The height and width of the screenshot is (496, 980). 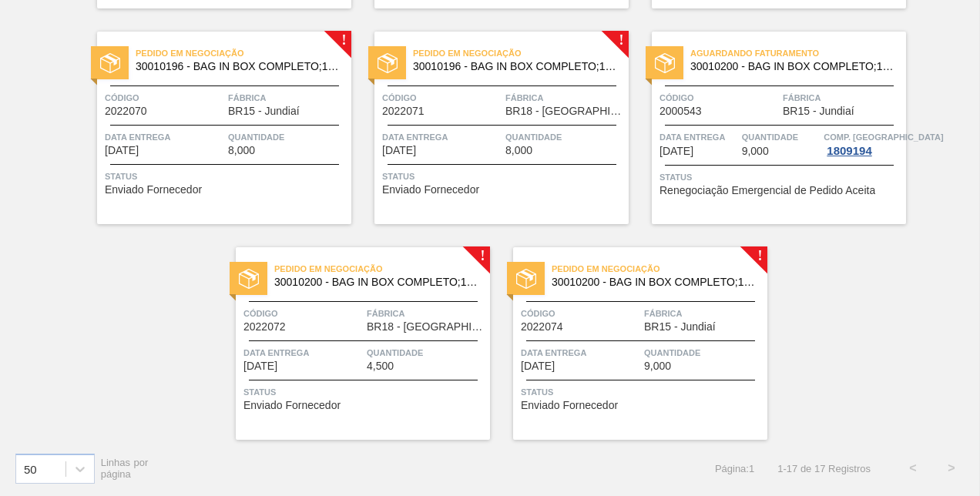 What do you see at coordinates (124, 468) in the screenshot?
I see `span: Linhas por página` at bounding box center [124, 468].